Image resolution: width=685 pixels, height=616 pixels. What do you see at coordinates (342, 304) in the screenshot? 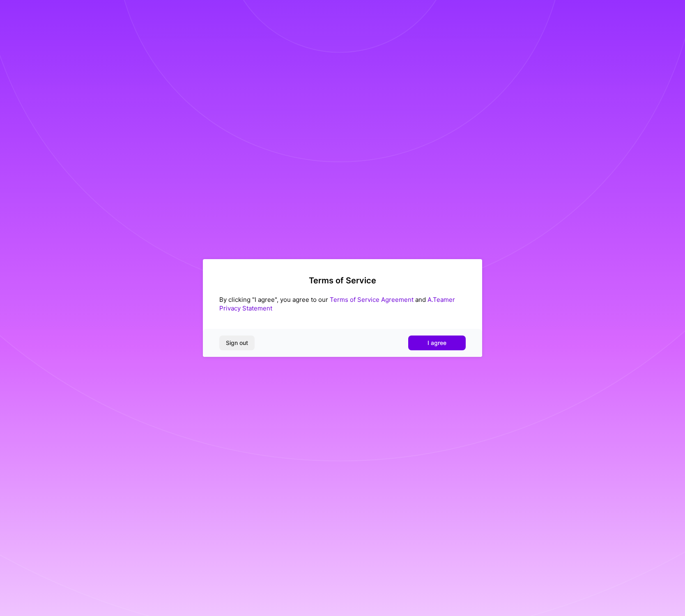
I see `div: By clicking "I agree", you agree to our and` at bounding box center [342, 304].